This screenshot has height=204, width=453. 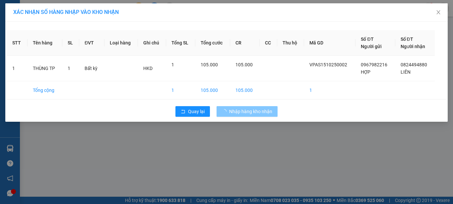 What do you see at coordinates (181, 43) in the screenshot?
I see `th: Tổng SL` at bounding box center [181, 43].